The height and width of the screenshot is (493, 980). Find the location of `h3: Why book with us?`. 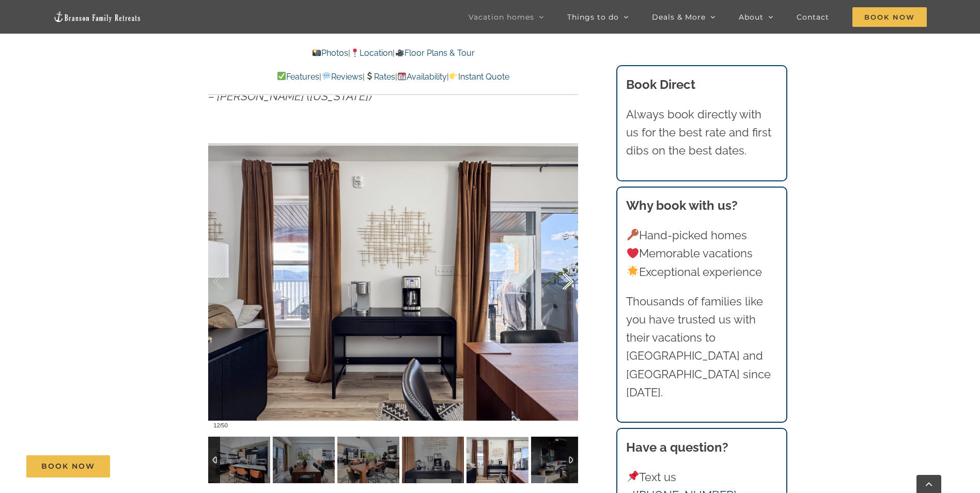

h3: Why book with us? is located at coordinates (702, 205).